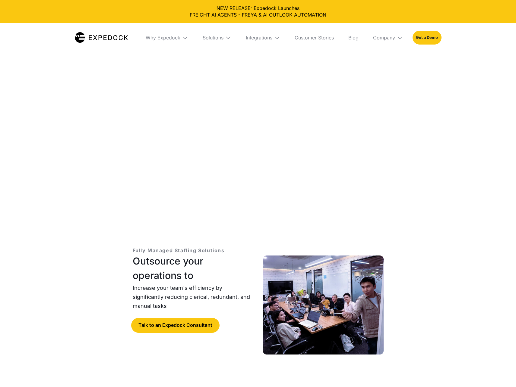  I want to click on a: FREIGHT AI AGENTS - FREYA & AI OUTLOOK AUTOMATION, so click(258, 15).